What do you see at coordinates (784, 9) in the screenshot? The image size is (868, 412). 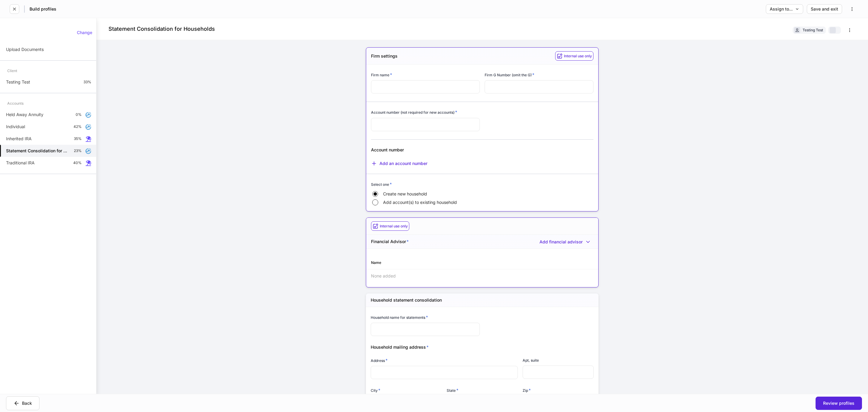 I see `div: Assign to...` at bounding box center [784, 9].